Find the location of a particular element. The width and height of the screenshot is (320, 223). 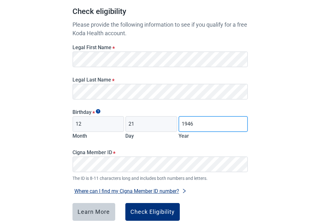

button: Learn More is located at coordinates (94, 212).